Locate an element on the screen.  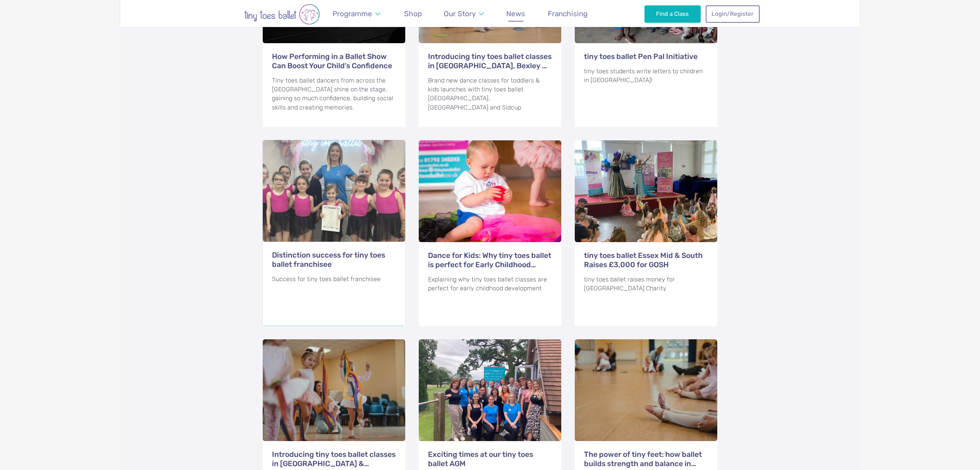
h3: tiny toes ballet Pen Pal Initiative is located at coordinates (646, 57).